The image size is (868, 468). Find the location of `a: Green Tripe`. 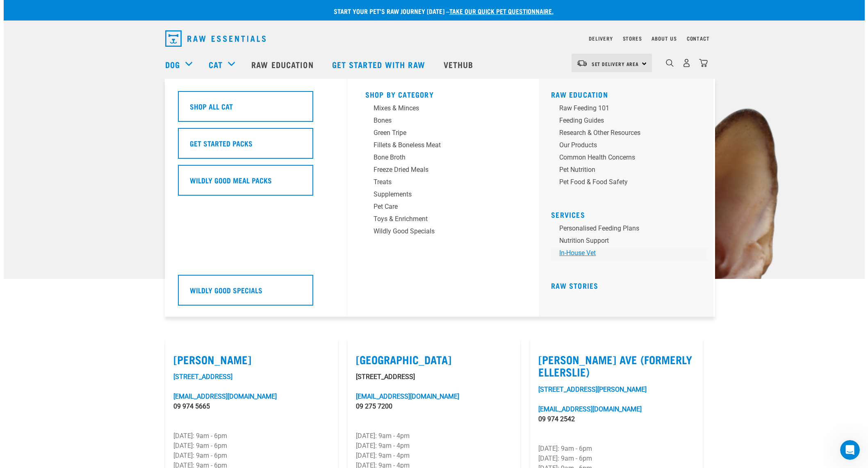

a: Green Tripe is located at coordinates (443, 134).